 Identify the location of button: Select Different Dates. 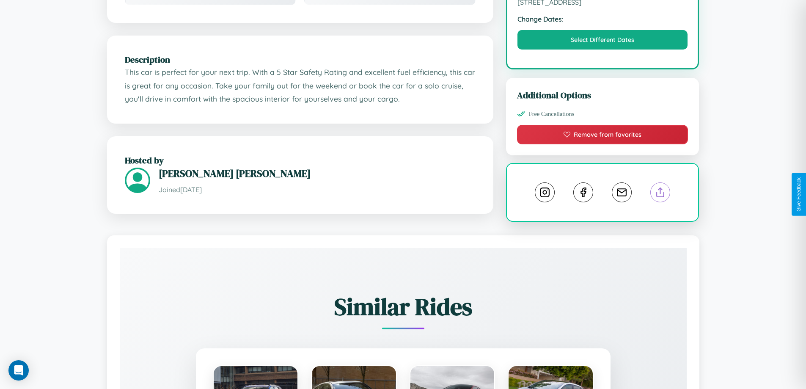
(603, 40).